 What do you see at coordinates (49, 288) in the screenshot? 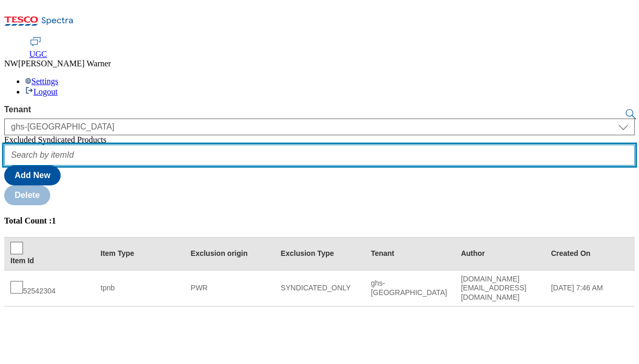
I see `div: 52542304` at bounding box center [49, 288].